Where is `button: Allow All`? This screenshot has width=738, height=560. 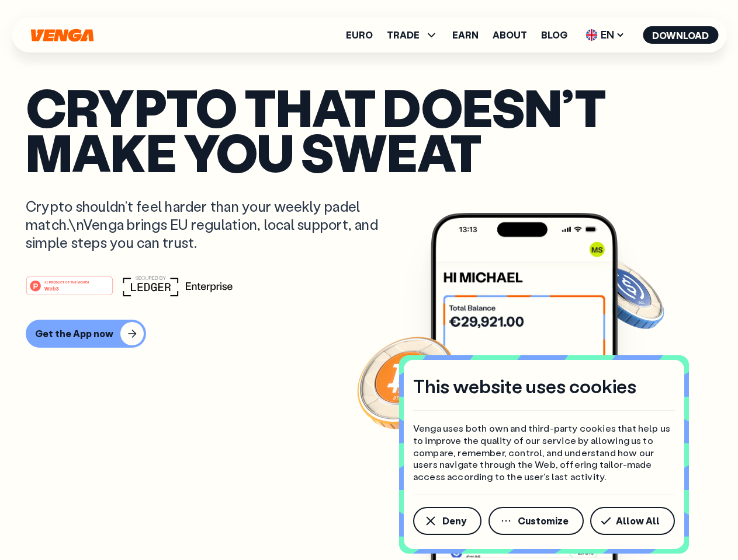 button: Allow All is located at coordinates (632, 522).